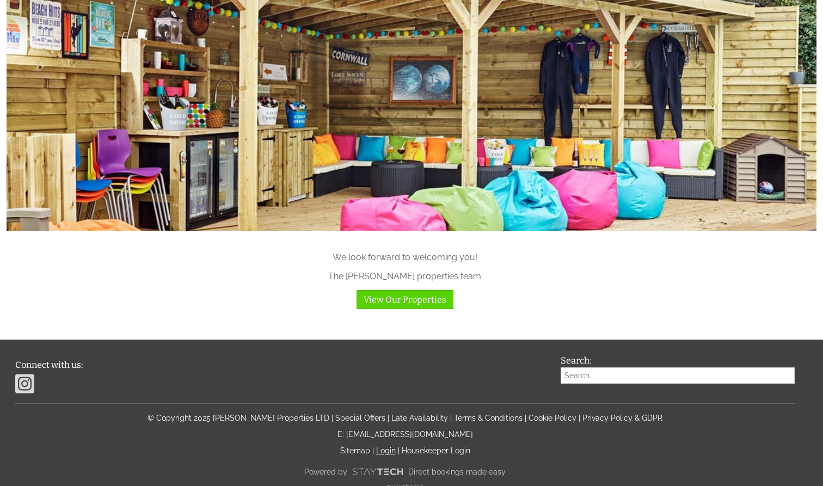 The height and width of the screenshot is (486, 823). Describe the element at coordinates (405, 472) in the screenshot. I see `a: Powered byDirect bookings made easy` at that location.